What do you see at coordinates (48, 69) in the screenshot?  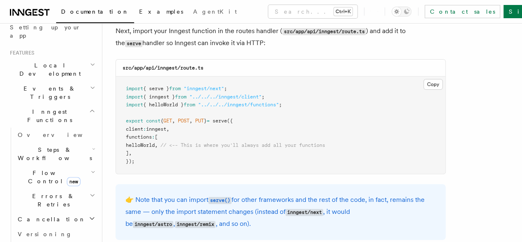 I see `span: Local Development` at bounding box center [48, 69].